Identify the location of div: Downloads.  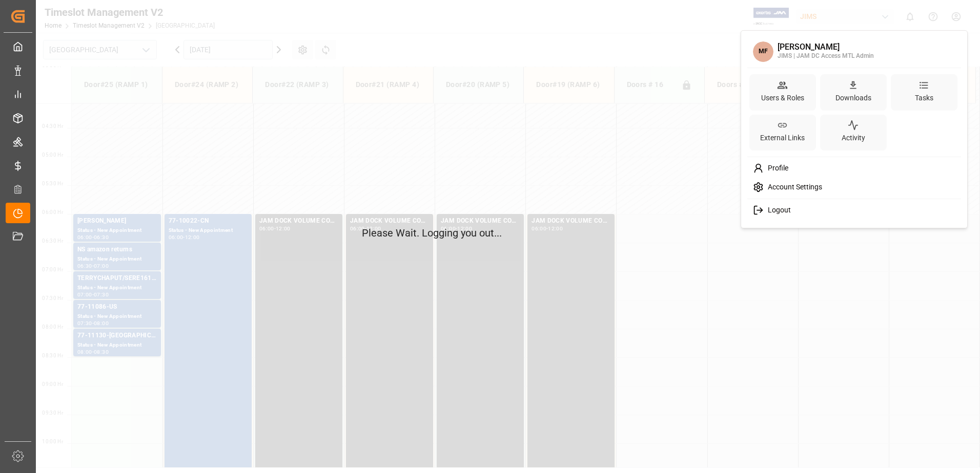
(853, 98).